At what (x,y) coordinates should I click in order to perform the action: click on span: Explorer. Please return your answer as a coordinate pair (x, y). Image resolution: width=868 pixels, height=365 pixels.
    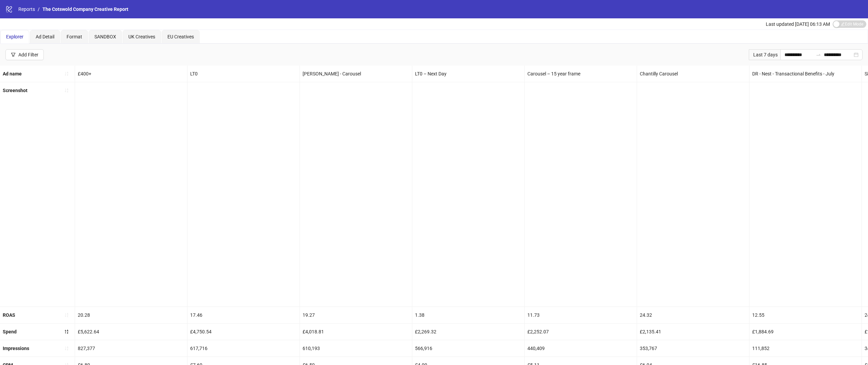
    Looking at the image, I should click on (14, 37).